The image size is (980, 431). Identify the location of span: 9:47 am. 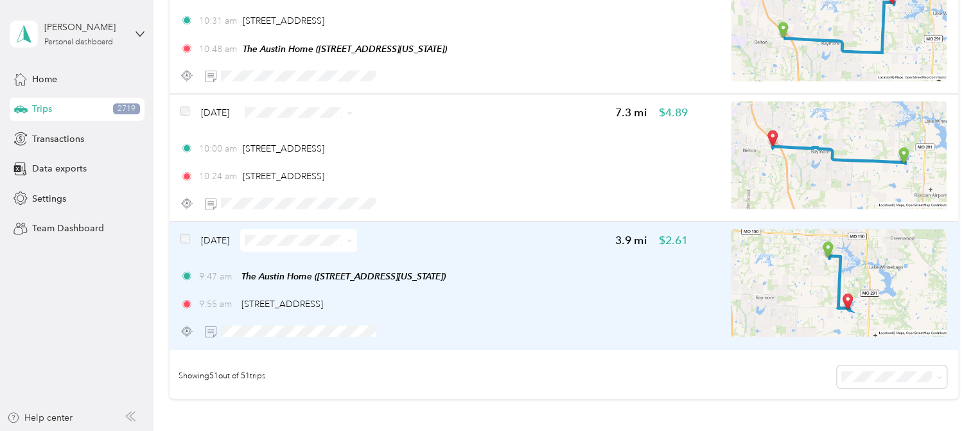
(217, 277).